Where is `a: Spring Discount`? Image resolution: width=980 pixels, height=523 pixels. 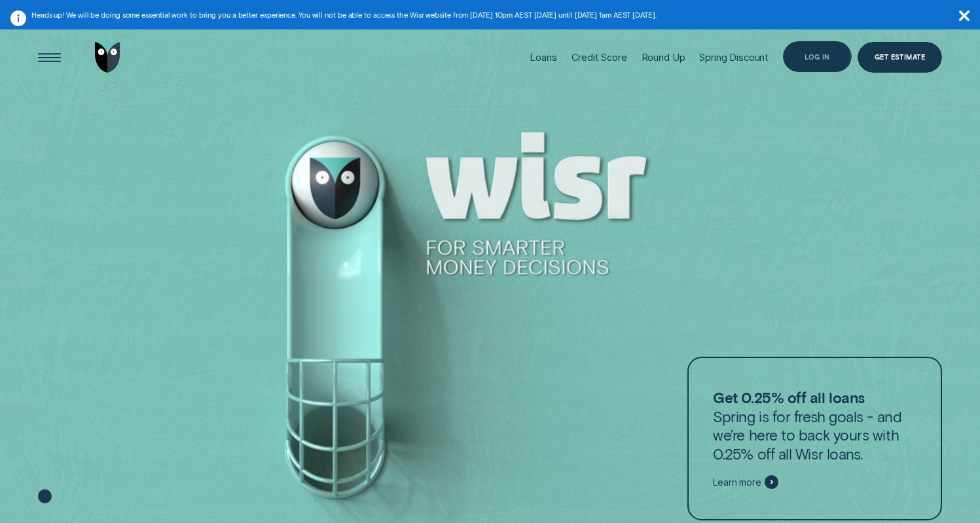
a: Spring Discount is located at coordinates (734, 57).